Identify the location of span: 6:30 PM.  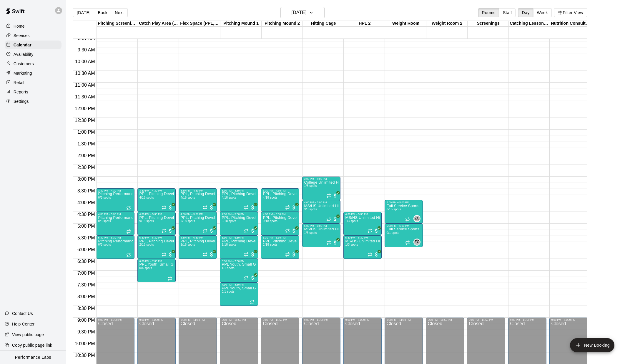
(86, 261).